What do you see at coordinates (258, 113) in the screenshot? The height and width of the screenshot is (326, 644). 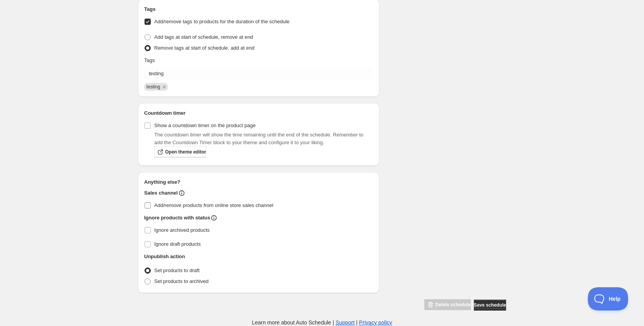 I see `h2: Countdown timer` at bounding box center [258, 113].